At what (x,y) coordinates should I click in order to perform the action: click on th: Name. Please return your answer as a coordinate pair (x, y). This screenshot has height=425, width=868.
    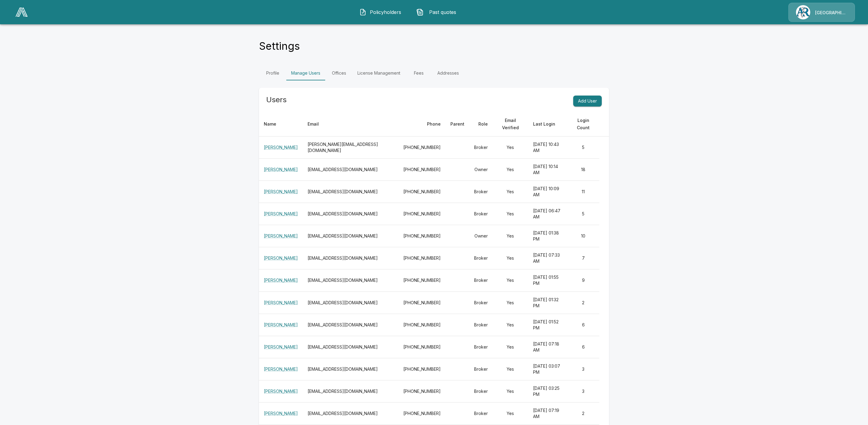
    Looking at the image, I should click on (281, 124).